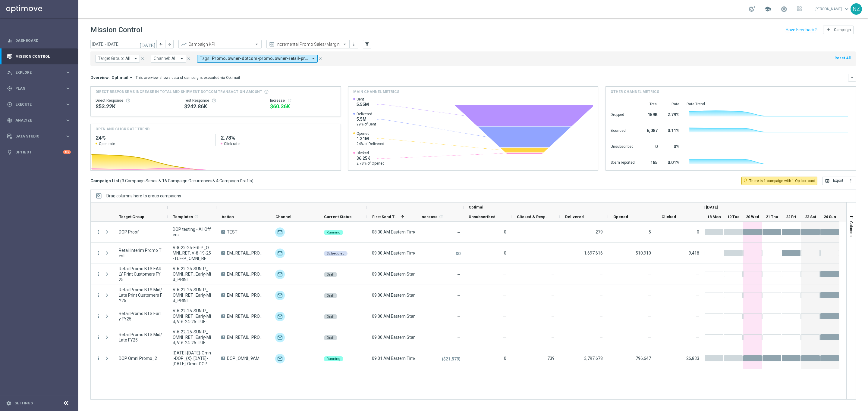 This screenshot has width=868, height=411. Describe the element at coordinates (650, 130) in the screenshot. I see `div: 6,087` at that location.